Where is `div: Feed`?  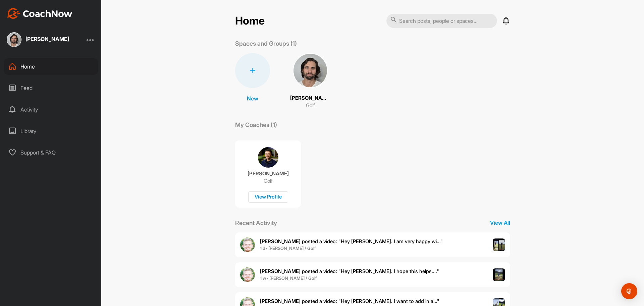 div: Feed is located at coordinates (51, 88).